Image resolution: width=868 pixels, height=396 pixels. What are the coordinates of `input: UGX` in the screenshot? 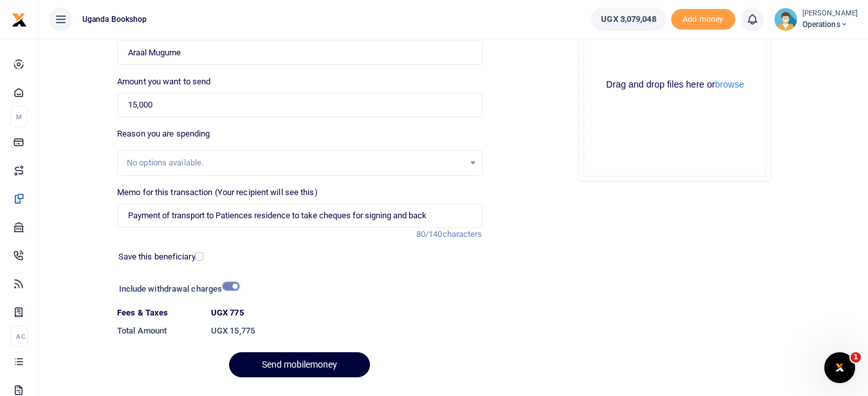 It's located at (299, 105).